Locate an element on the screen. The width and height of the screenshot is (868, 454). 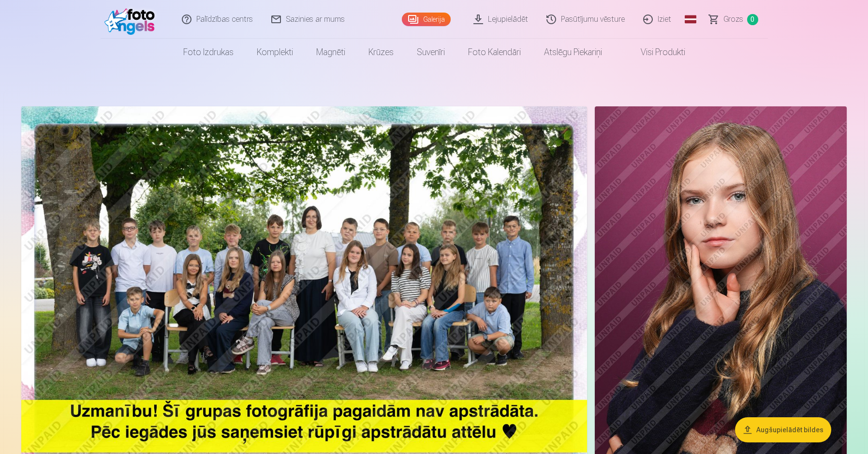
img: /fa1 is located at coordinates (132, 20).